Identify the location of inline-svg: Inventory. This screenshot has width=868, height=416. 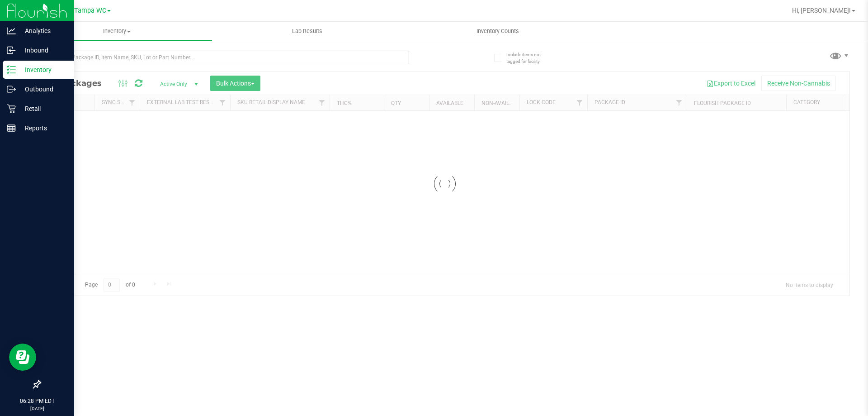
(11, 70).